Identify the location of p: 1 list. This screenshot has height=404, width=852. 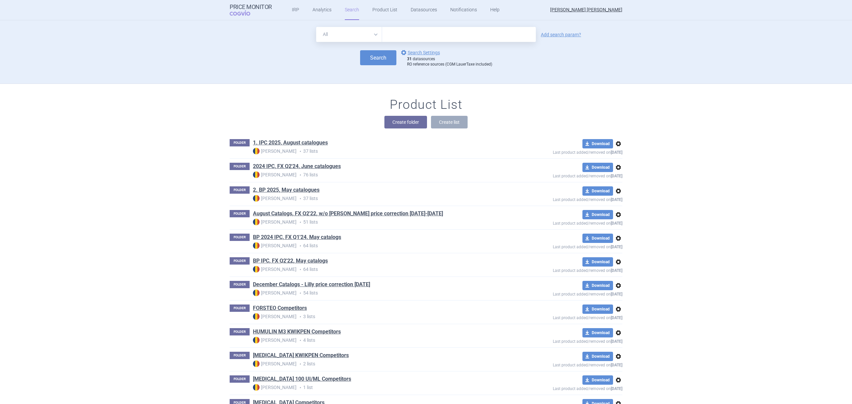
(379, 387).